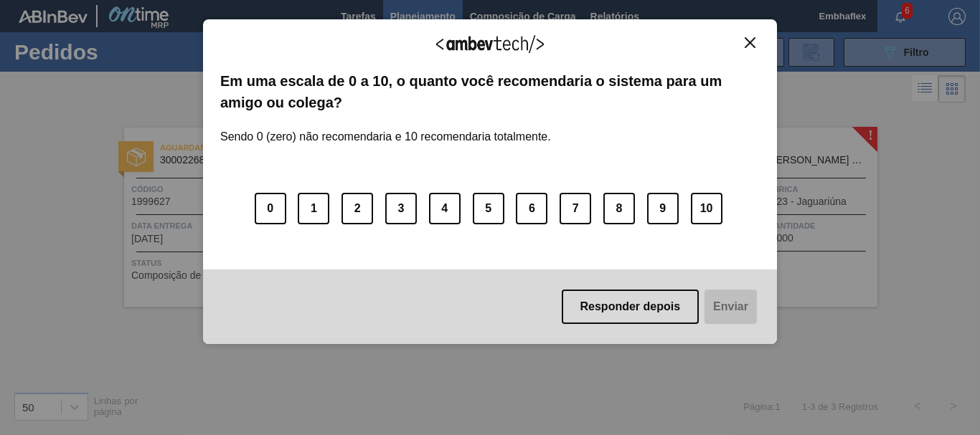  Describe the element at coordinates (706, 209) in the screenshot. I see `button: 10` at that location.